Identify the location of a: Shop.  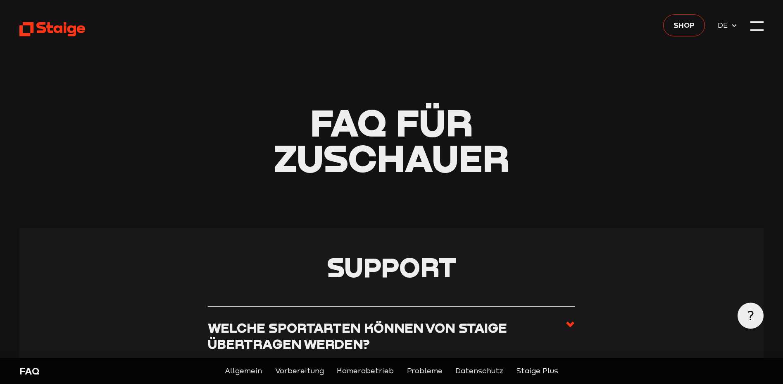
(684, 25).